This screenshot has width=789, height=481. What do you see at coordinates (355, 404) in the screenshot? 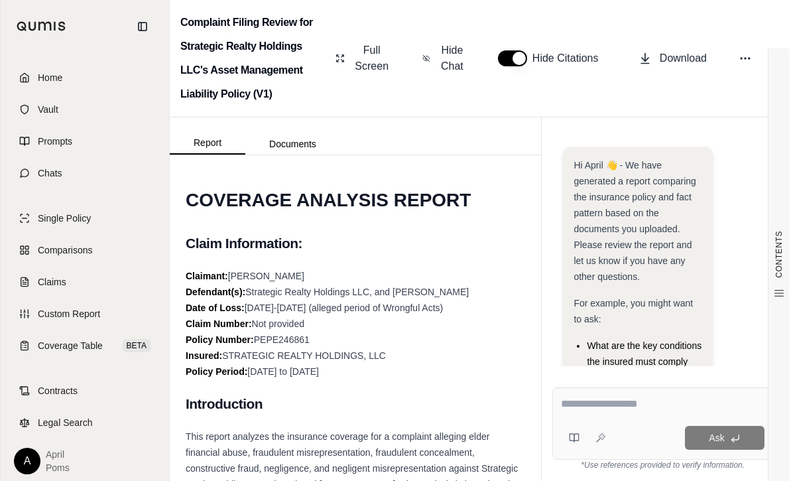
I see `h2: Introduction` at bounding box center [355, 404].